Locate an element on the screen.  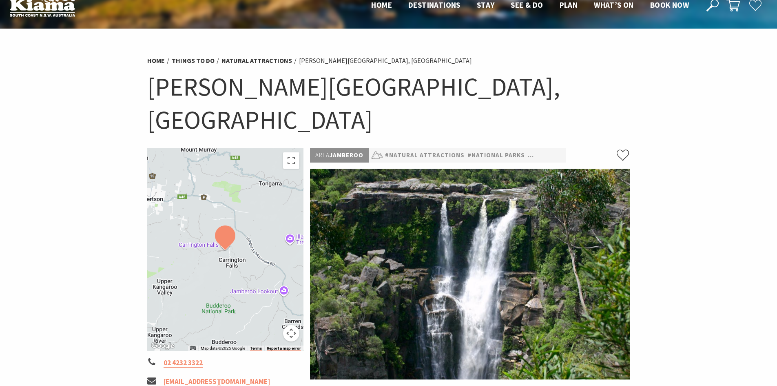
p: Jamberoo is located at coordinates (339, 155).